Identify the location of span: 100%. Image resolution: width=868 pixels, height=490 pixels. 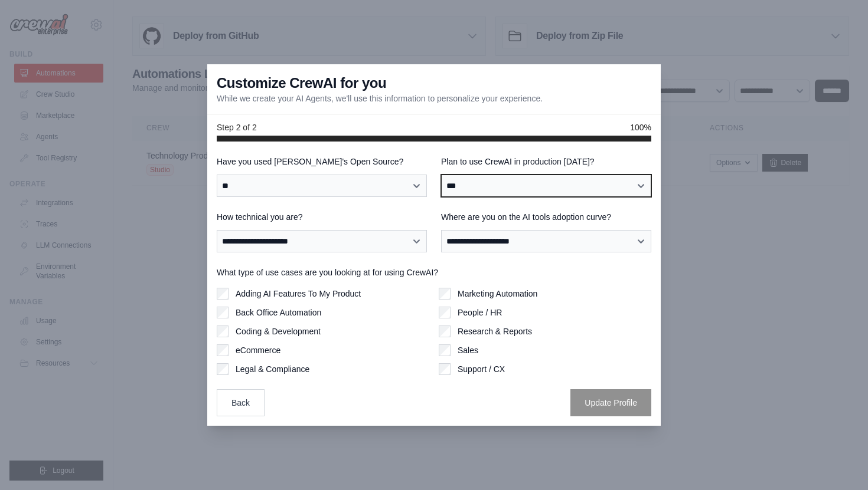
(640, 127).